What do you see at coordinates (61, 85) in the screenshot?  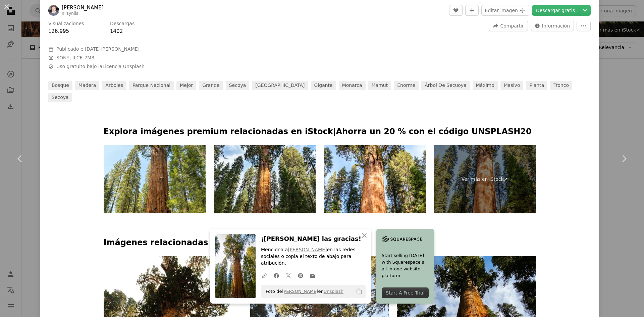 I see `a: bosque` at bounding box center [61, 85].